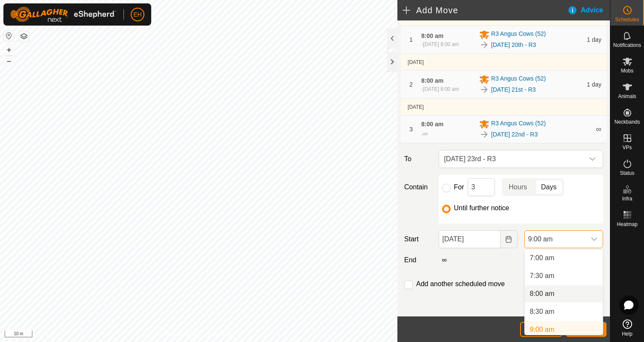 The height and width of the screenshot is (342, 644). I want to click on span: 2, so click(411, 85).